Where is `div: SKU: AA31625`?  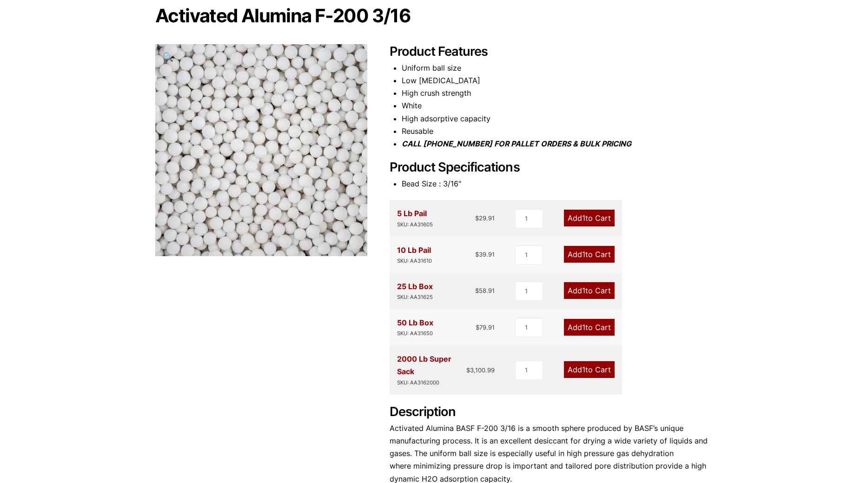 div: SKU: AA31625 is located at coordinates (415, 297).